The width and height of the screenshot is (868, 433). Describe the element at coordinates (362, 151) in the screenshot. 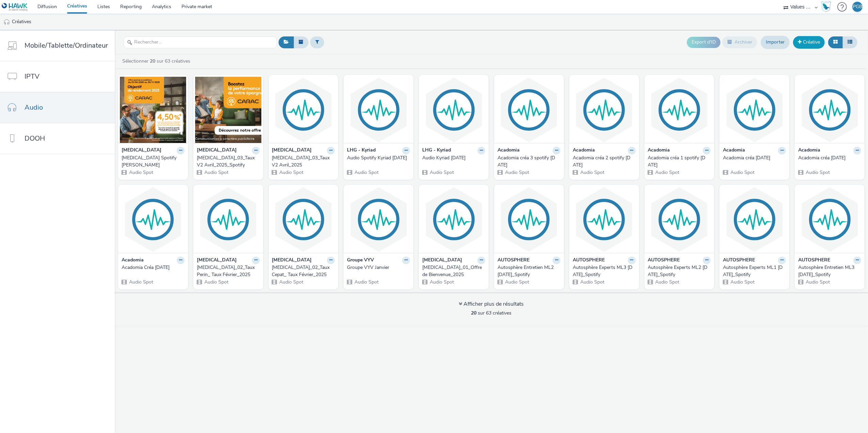

I see `strong: LHG - Kyriad` at that location.